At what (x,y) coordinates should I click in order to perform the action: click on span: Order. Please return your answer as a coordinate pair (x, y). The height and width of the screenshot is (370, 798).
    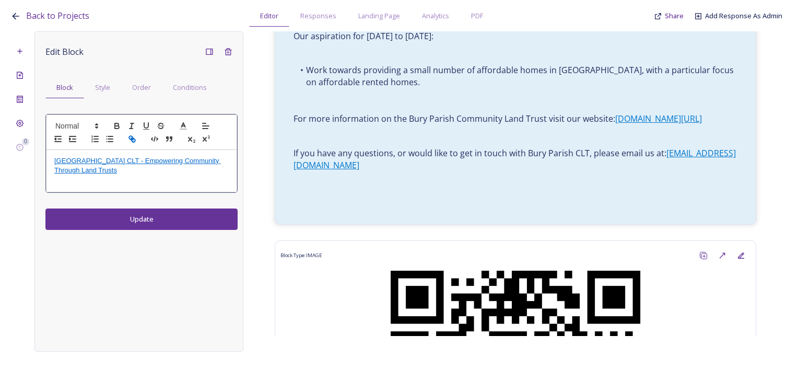
    Looking at the image, I should click on (142, 87).